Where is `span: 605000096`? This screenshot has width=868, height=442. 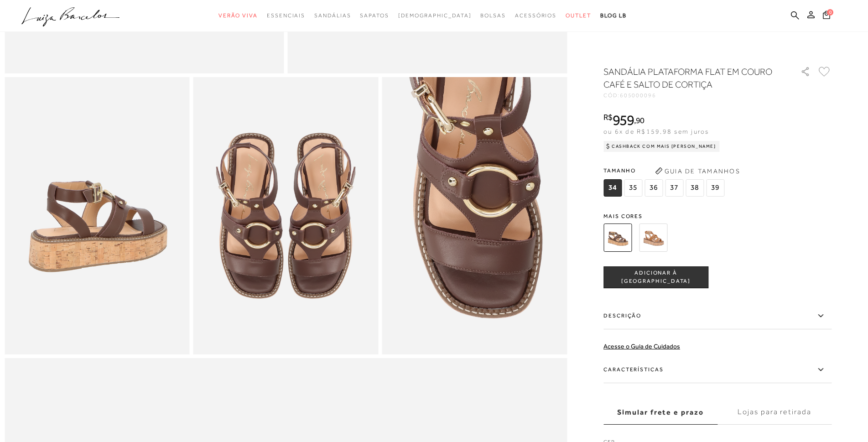 span: 605000096 is located at coordinates (638, 95).